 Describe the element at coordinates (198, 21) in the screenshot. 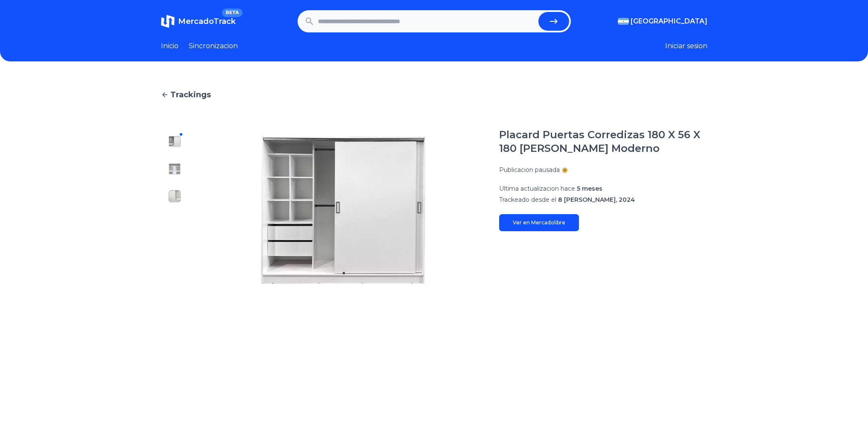

I see `a: MercadoTrackBETA` at that location.